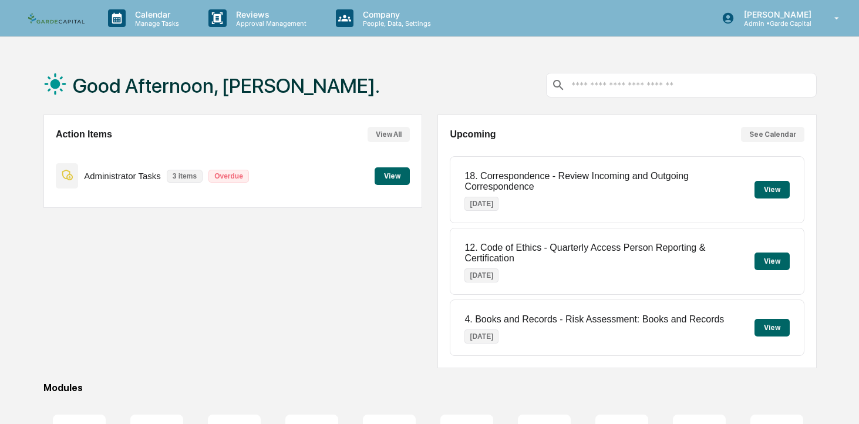 This screenshot has height=424, width=859. I want to click on h2: Action Items, so click(84, 134).